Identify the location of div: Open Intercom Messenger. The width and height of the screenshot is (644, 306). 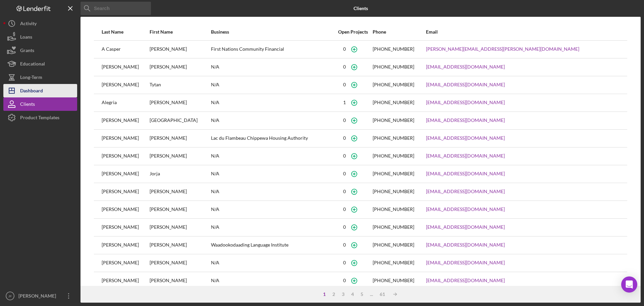
(629, 284).